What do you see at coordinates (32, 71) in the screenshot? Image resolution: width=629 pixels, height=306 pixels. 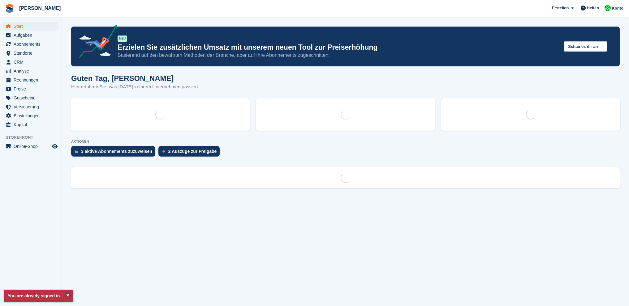 I see `span: Analyse` at bounding box center [32, 71].